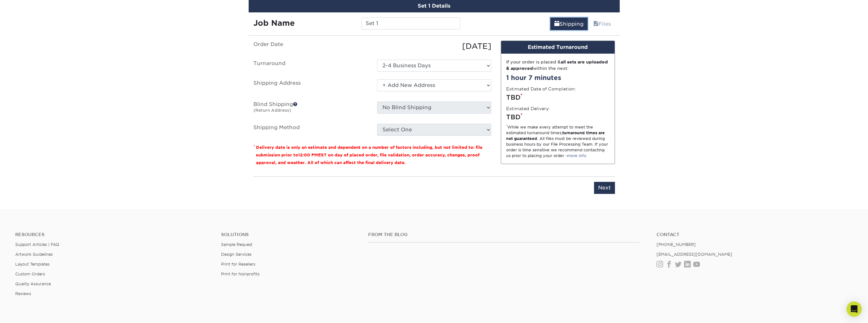  Describe the element at coordinates (854, 309) in the screenshot. I see `div: Open Intercom Messenger` at that location.